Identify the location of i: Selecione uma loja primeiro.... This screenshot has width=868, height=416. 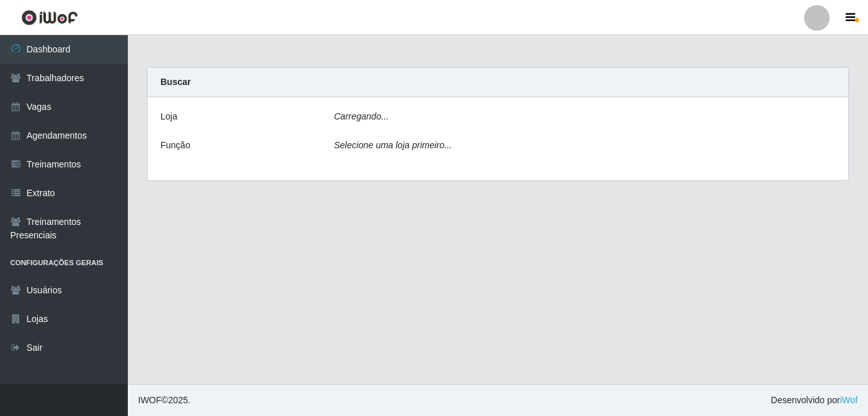
(393, 145).